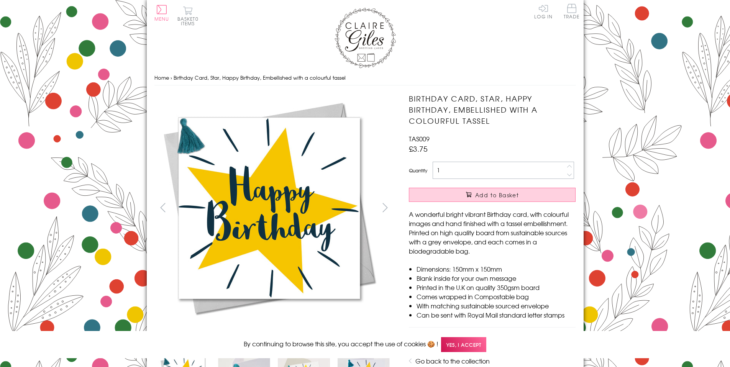 This screenshot has width=730, height=367. Describe the element at coordinates (162, 19) in the screenshot. I see `span: Menu` at that location.